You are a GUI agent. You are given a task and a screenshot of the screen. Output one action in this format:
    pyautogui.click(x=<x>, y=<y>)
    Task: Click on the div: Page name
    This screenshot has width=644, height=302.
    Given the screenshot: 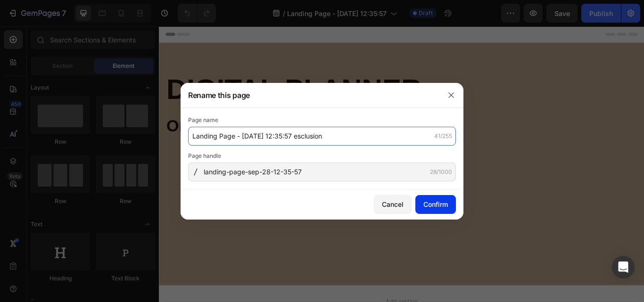 What is the action you would take?
    pyautogui.click(x=322, y=120)
    